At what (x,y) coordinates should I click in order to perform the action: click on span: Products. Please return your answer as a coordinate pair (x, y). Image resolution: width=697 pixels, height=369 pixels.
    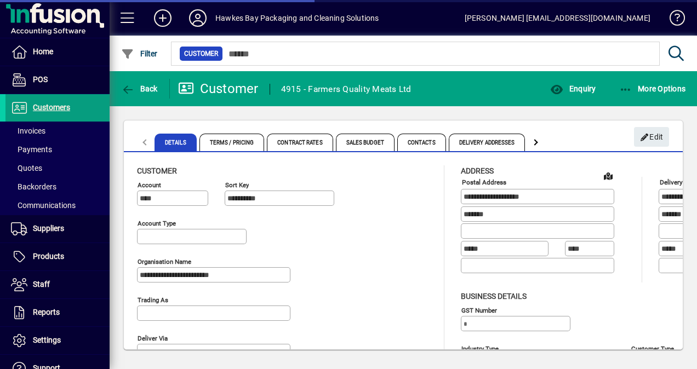
    Looking at the image, I should click on (48, 257).